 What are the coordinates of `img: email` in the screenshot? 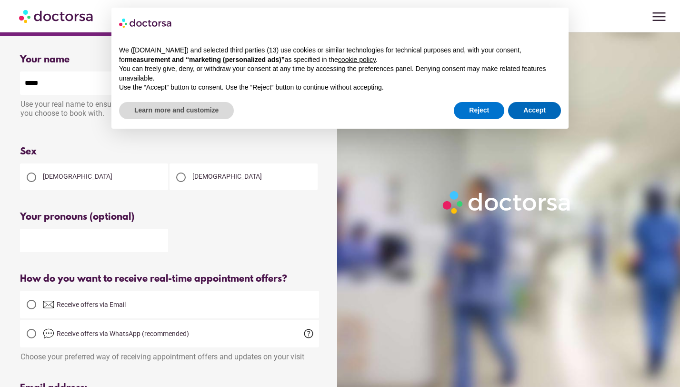 It's located at (49, 304).